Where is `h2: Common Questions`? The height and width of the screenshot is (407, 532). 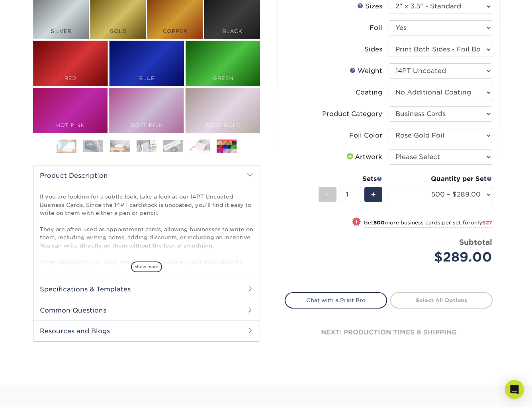 h2: Common Questions is located at coordinates (147, 310).